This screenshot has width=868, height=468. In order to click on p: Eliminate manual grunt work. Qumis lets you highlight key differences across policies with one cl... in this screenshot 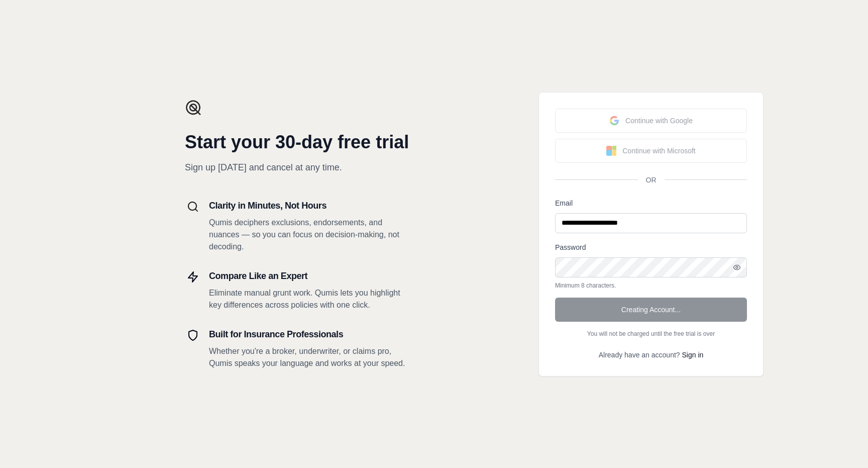, I will do `click(309, 299)`.